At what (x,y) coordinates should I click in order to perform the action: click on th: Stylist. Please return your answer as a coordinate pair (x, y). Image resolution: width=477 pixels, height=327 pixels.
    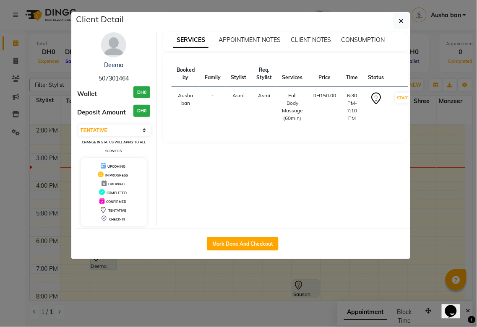
    Looking at the image, I should click on (238, 74).